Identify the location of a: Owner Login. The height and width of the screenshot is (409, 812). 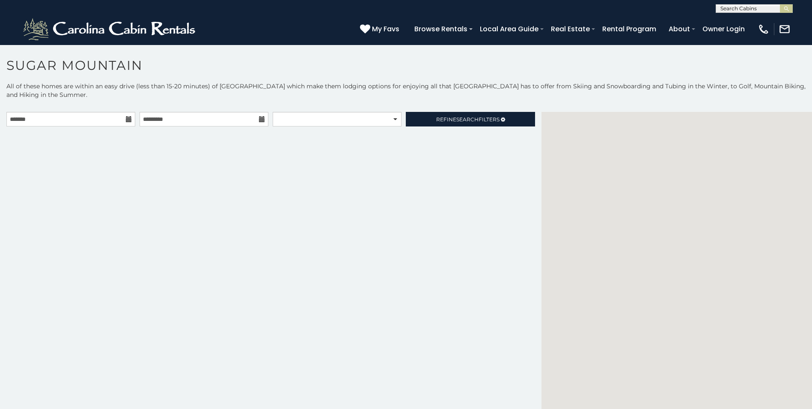
(724, 29).